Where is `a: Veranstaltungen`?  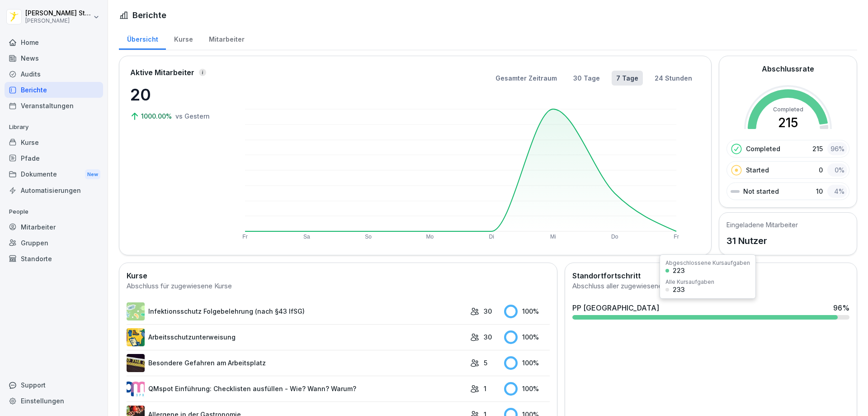
a: Veranstaltungen is located at coordinates (54, 105).